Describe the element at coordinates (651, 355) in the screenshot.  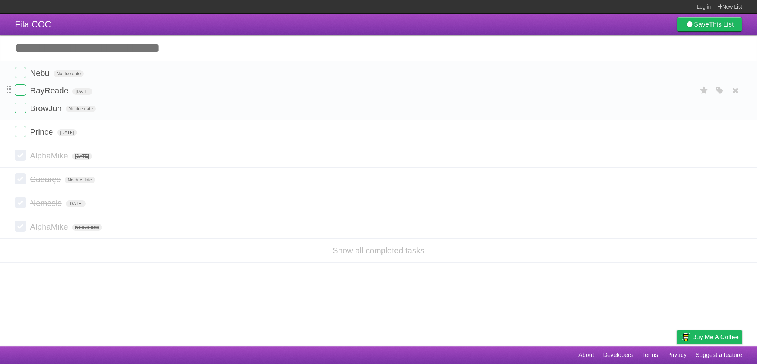
I see `a: Terms` at that location.